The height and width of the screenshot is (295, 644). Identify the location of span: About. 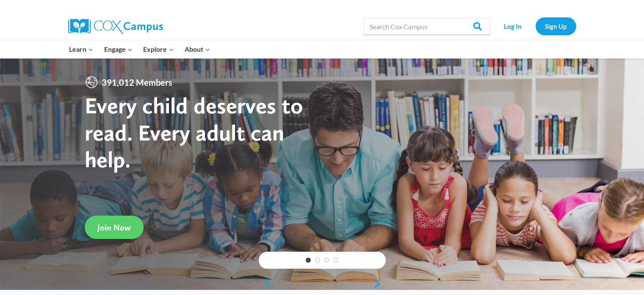
(197, 49).